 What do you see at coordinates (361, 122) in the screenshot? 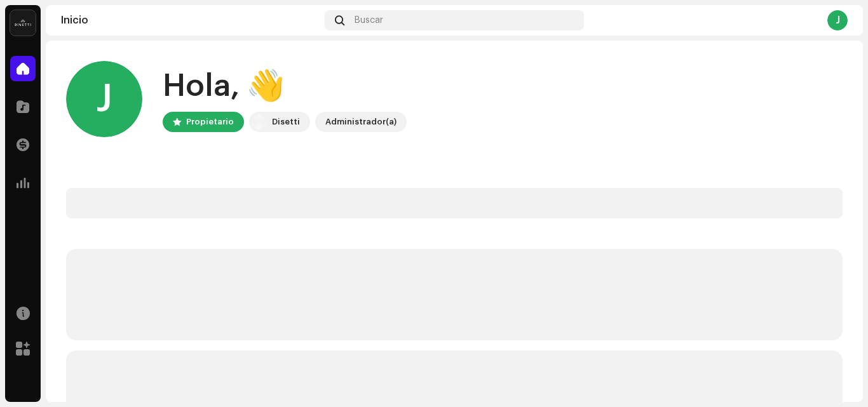
I see `div: Administrador(a)` at bounding box center [361, 122].